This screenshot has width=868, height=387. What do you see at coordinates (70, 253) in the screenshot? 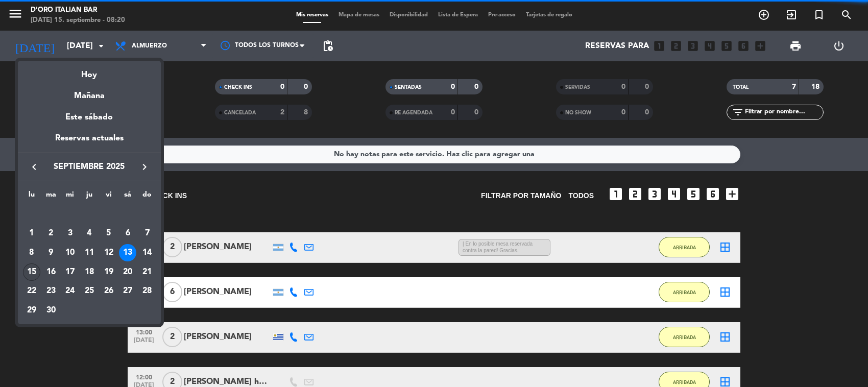
I see `td: 10 de septiembre de 2025` at bounding box center [70, 253].